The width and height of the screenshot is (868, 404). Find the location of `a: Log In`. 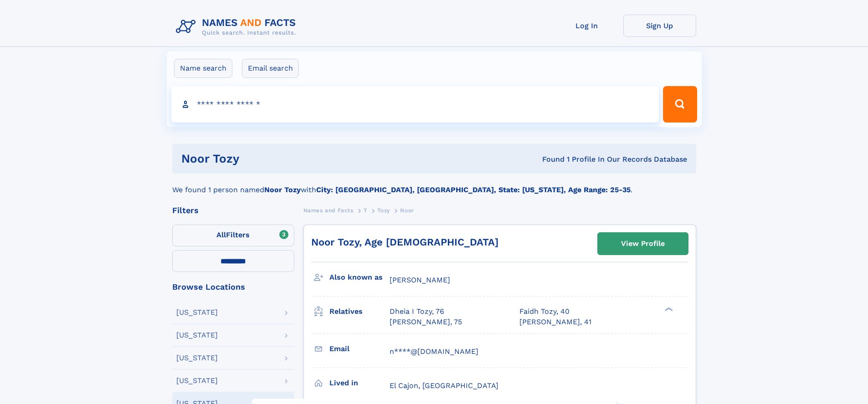

a: Log In is located at coordinates (587, 26).